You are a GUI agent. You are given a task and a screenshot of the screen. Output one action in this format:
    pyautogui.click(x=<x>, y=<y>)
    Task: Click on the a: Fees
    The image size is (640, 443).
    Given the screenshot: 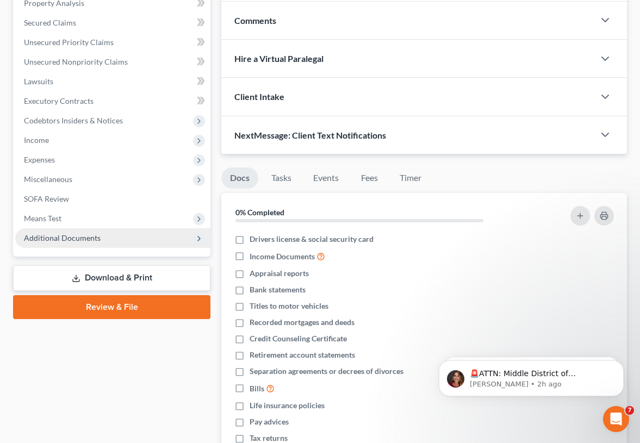 What is the action you would take?
    pyautogui.click(x=369, y=178)
    